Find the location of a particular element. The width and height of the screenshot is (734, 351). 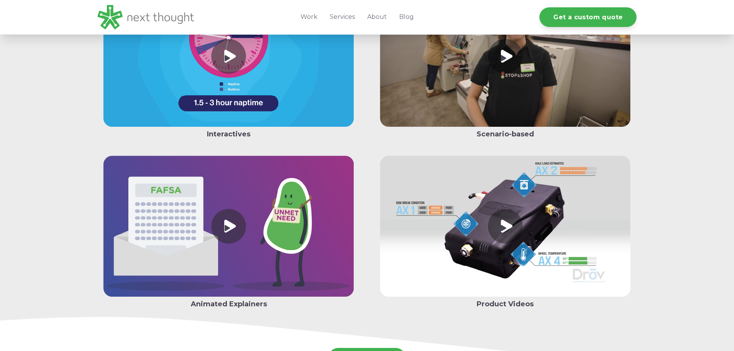

a: Get a custom quote is located at coordinates (588, 17).